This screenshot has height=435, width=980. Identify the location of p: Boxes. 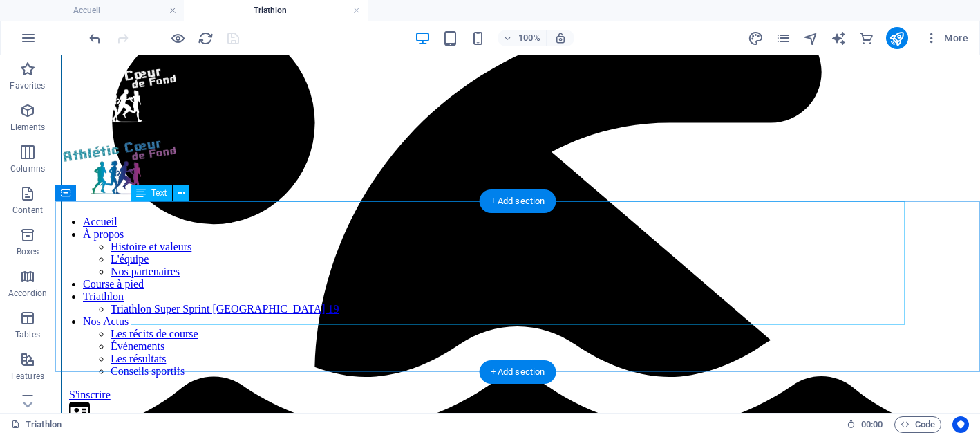
(28, 251).